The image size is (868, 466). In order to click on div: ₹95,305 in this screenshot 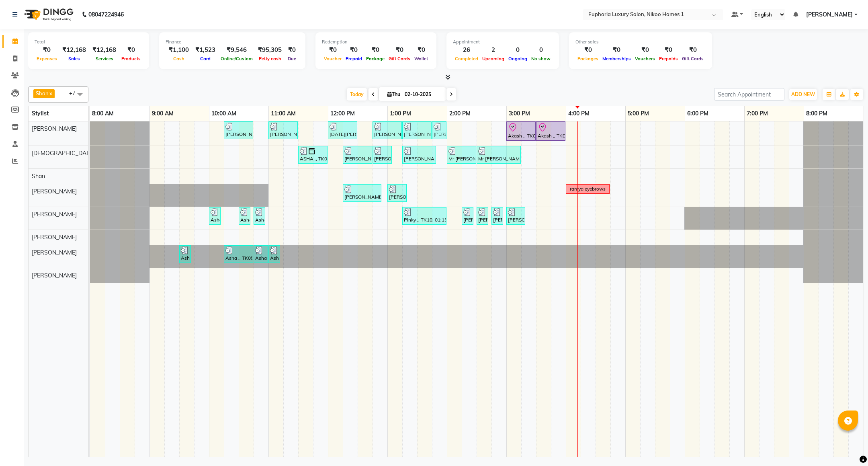, I will do `click(270, 50)`.